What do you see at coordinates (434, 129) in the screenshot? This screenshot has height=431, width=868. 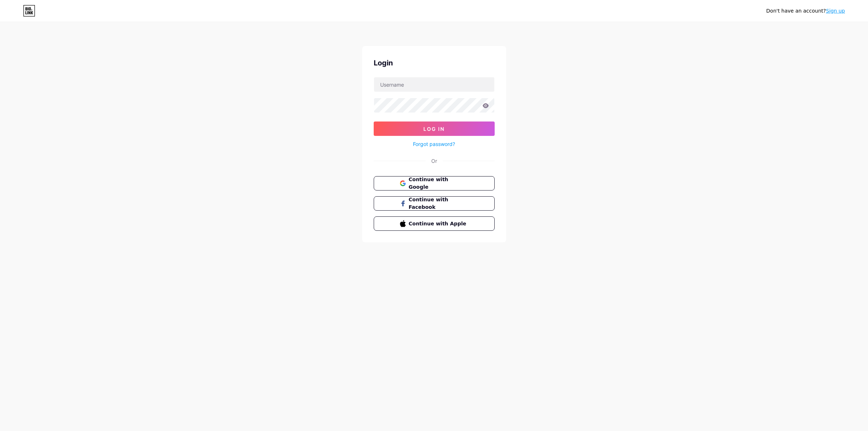 I see `button: Log In` at bounding box center [434, 129].